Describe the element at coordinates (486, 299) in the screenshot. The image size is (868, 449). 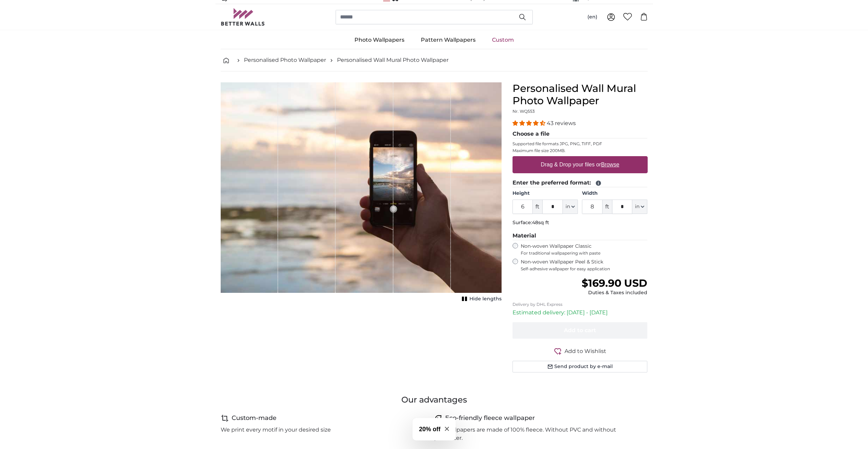
I see `span: Hide lengths` at that location.